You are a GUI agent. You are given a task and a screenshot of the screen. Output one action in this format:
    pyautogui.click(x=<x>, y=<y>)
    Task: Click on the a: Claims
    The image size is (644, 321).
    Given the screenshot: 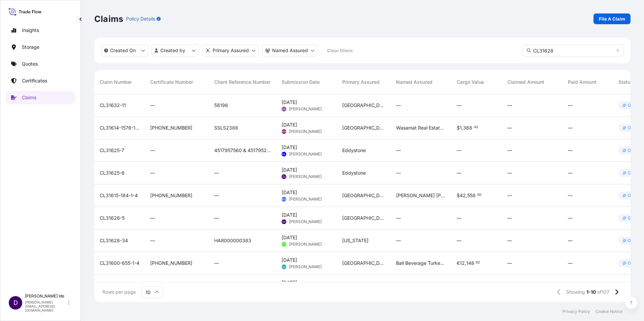 What is the action you would take?
    pyautogui.click(x=40, y=98)
    